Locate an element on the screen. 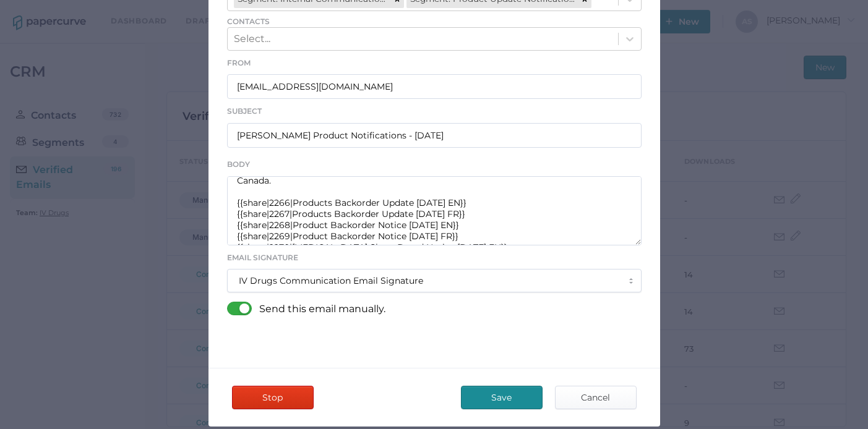 The image size is (868, 429). span: Stop is located at coordinates (273, 398).